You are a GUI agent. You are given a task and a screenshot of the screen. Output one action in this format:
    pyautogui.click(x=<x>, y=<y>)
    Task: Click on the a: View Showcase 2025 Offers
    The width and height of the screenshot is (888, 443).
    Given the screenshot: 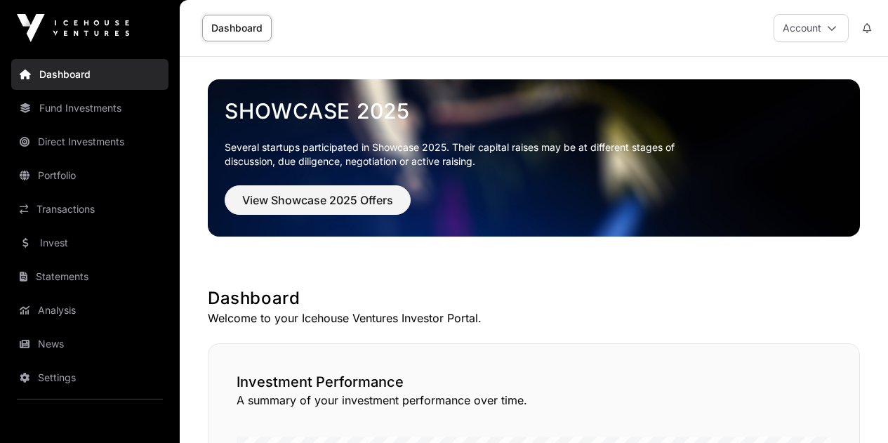 What is the action you would take?
    pyautogui.click(x=317, y=206)
    